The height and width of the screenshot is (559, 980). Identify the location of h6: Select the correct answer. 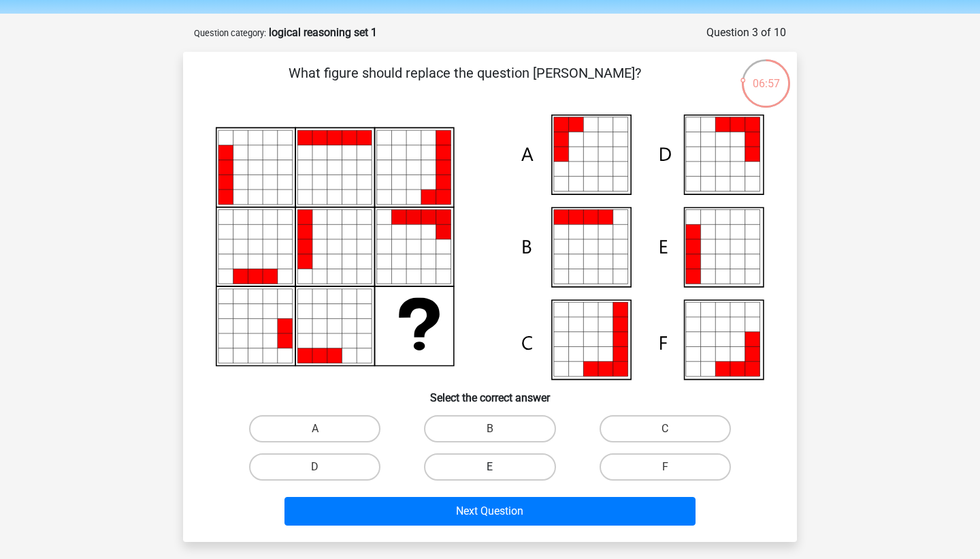
(490, 392).